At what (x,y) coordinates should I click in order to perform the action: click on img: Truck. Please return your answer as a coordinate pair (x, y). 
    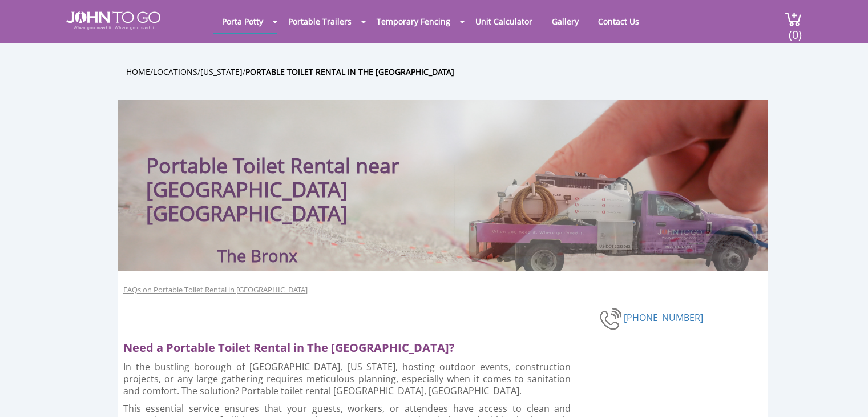
    Looking at the image, I should click on (608, 218).